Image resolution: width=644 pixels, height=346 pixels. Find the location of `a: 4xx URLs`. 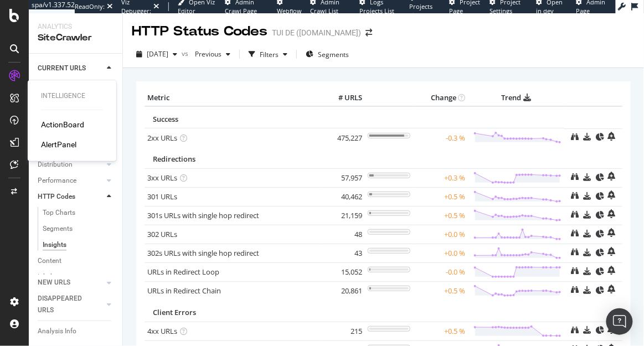

a: 4xx URLs is located at coordinates (162, 331).